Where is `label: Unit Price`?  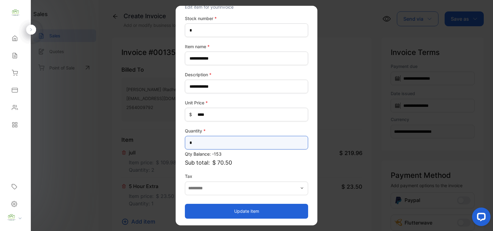
label: Unit Price is located at coordinates (247, 102).